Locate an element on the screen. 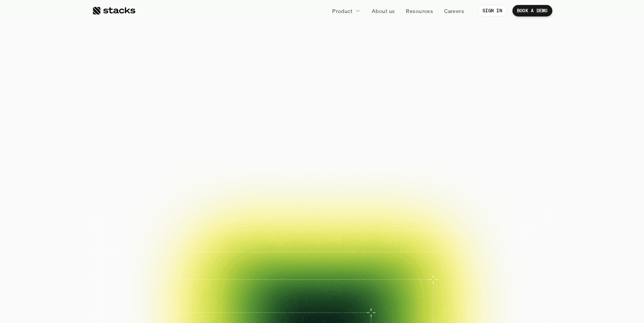 The width and height of the screenshot is (644, 323). span: Reimagined. is located at coordinates (322, 102).